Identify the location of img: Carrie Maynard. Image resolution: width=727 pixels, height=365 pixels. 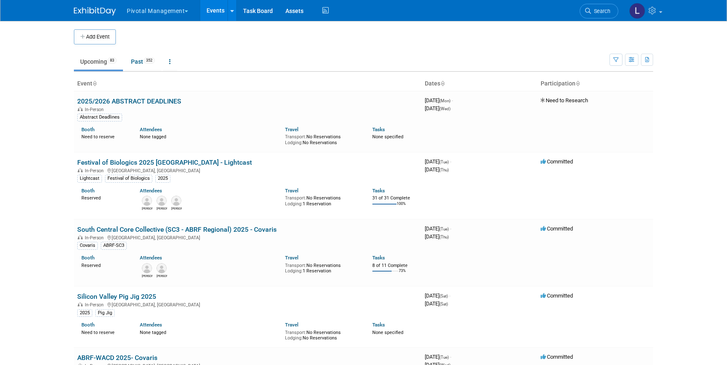
(162, 201).